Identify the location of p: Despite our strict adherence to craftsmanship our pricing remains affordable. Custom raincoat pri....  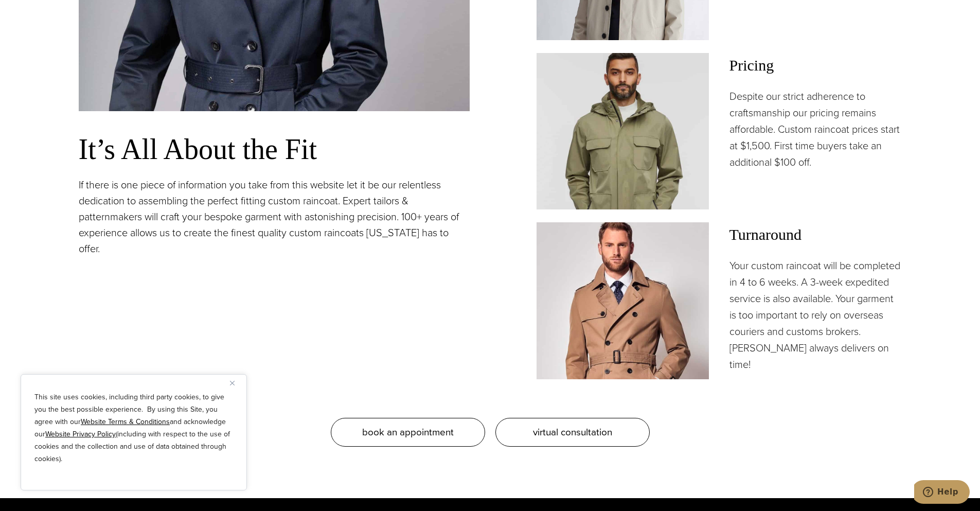
(815, 129).